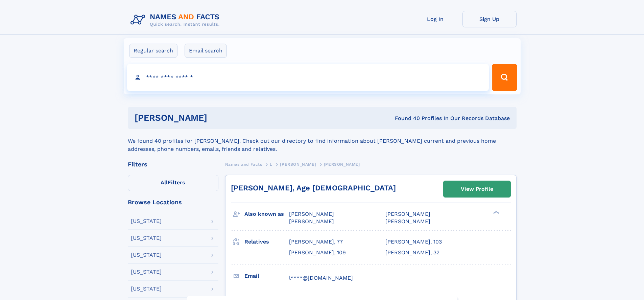  What do you see at coordinates (173, 164) in the screenshot?
I see `div: Filters` at bounding box center [173, 164].